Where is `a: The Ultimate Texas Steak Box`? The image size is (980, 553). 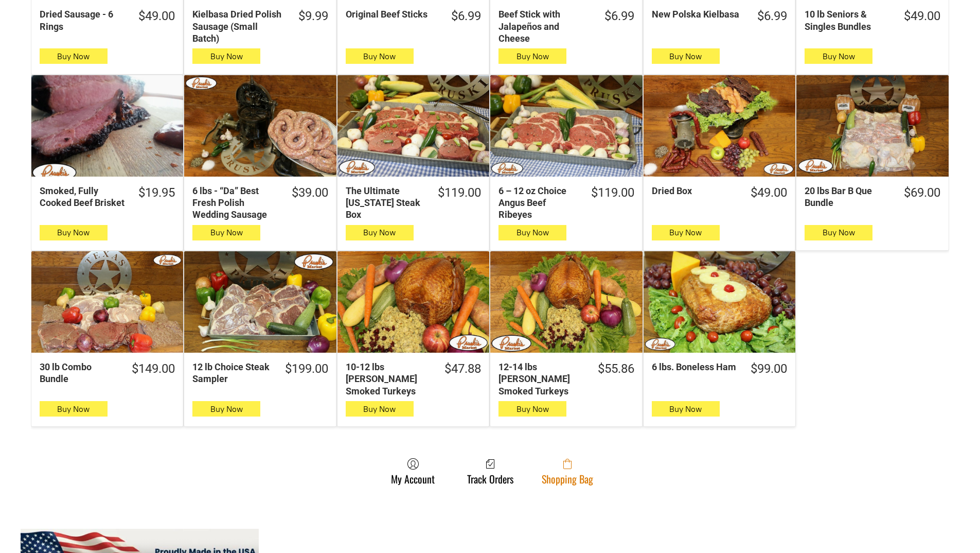 a: The Ultimate Texas Steak Box is located at coordinates (413, 125).